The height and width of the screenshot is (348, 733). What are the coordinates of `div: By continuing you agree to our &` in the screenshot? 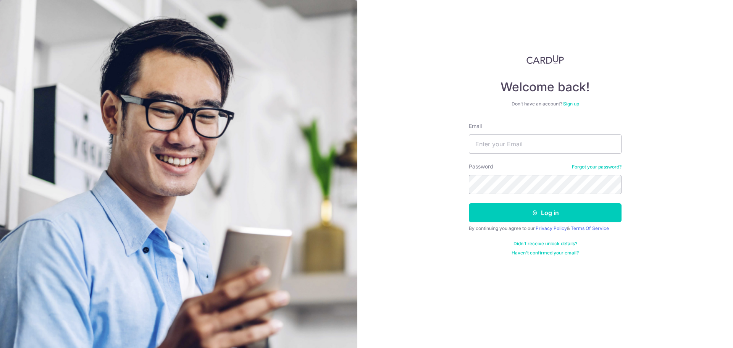 It's located at (545, 228).